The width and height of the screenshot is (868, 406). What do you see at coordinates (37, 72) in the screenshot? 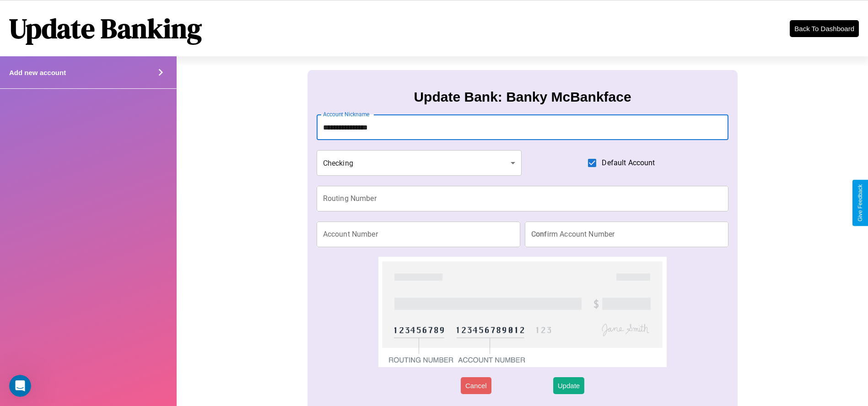
I see `h4: Add new account` at bounding box center [37, 72].